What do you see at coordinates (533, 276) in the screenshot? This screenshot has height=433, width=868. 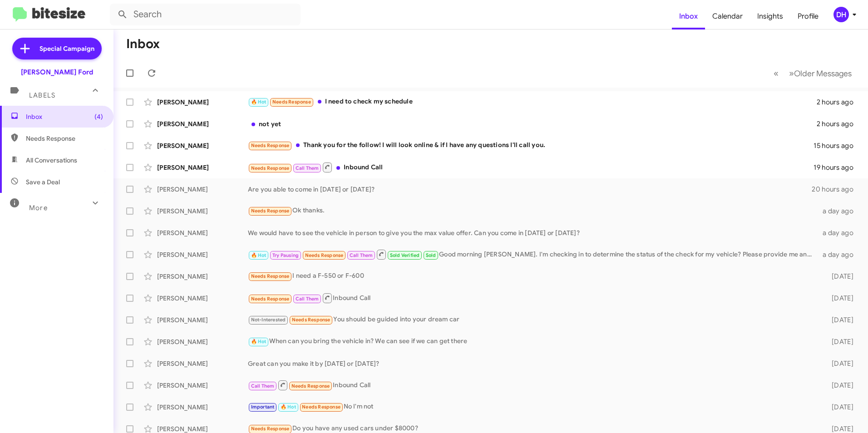 I see `div: I need a F-550 or F-600` at bounding box center [533, 276].